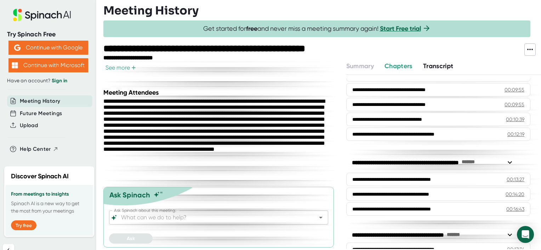 The image size is (541, 250). I want to click on span: Future Meetings, so click(41, 114).